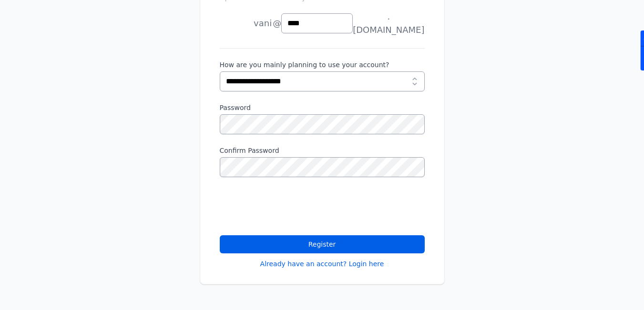 This screenshot has width=644, height=310. Describe the element at coordinates (322, 108) in the screenshot. I see `label: Password` at that location.